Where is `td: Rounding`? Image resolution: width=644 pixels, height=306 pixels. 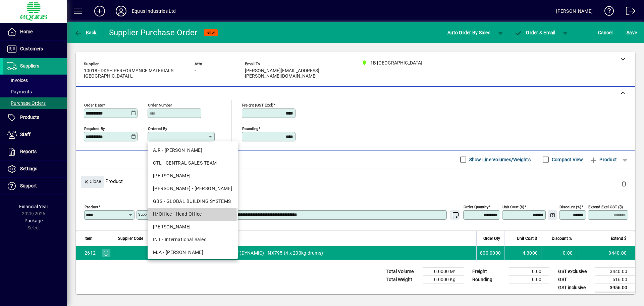
td: Rounding is located at coordinates (489, 280).